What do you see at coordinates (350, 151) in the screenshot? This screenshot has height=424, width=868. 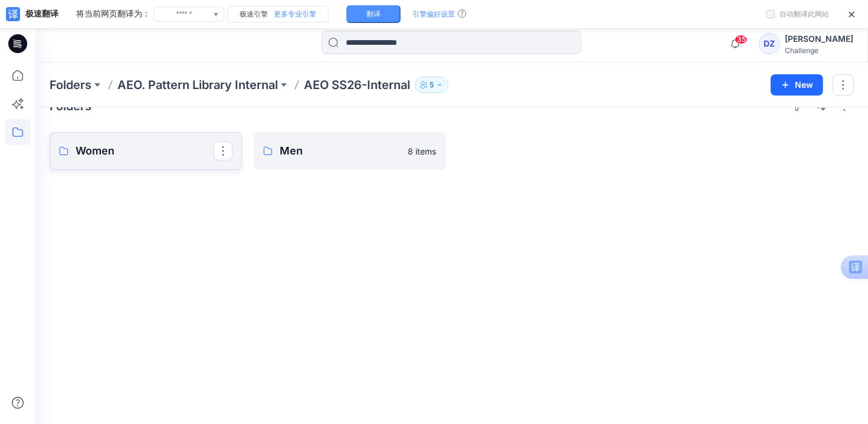 I see `a: Men8 items` at bounding box center [350, 151].